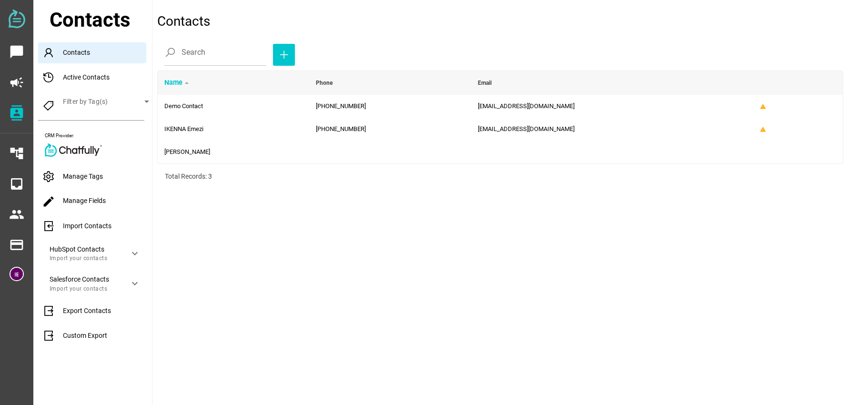 This screenshot has height=405, width=848. What do you see at coordinates (17, 184) in the screenshot?
I see `i: inbox` at bounding box center [17, 184].